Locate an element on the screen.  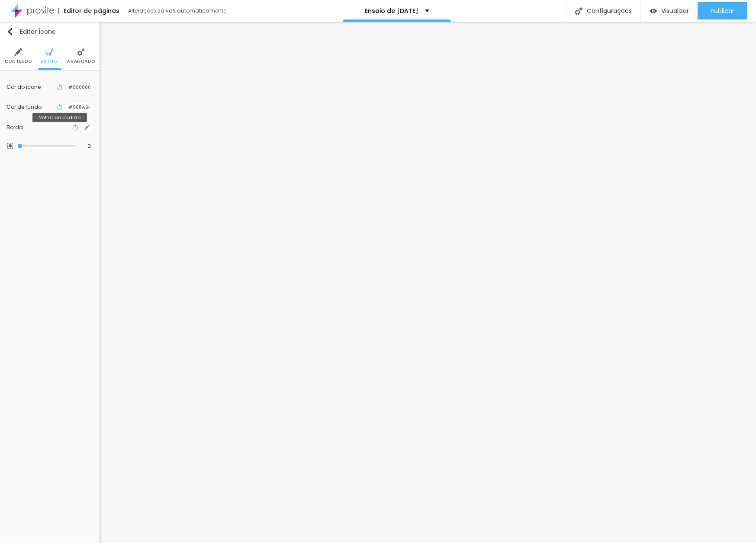
button: Publicar is located at coordinates (723, 11).